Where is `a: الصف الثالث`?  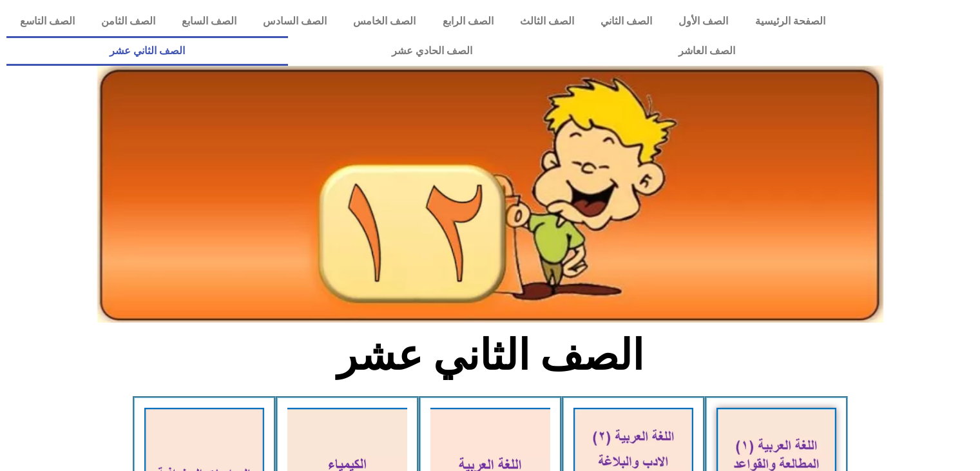
a: الصف الثالث is located at coordinates (546, 21).